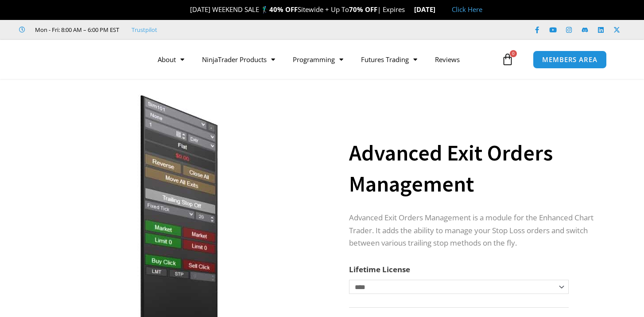 The height and width of the screenshot is (317, 644). What do you see at coordinates (478, 231) in the screenshot?
I see `p: Advanced Exit Orders Management is a module for the Enhanced Chart Trader. It adds the ability to...` at bounding box center [478, 231].